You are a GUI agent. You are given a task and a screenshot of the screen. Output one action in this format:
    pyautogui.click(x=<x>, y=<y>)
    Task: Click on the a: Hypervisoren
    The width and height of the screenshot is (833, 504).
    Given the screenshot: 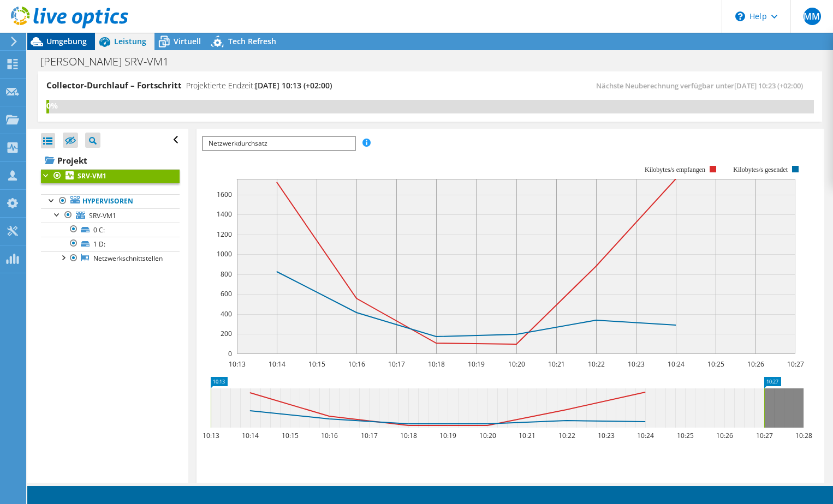 What is the action you would take?
    pyautogui.click(x=110, y=201)
    